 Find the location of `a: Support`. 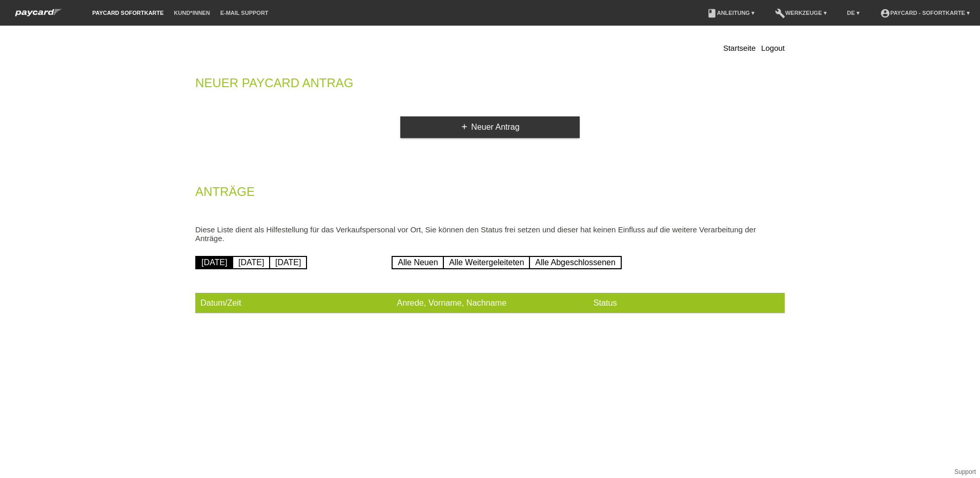

a: Support is located at coordinates (965, 471).